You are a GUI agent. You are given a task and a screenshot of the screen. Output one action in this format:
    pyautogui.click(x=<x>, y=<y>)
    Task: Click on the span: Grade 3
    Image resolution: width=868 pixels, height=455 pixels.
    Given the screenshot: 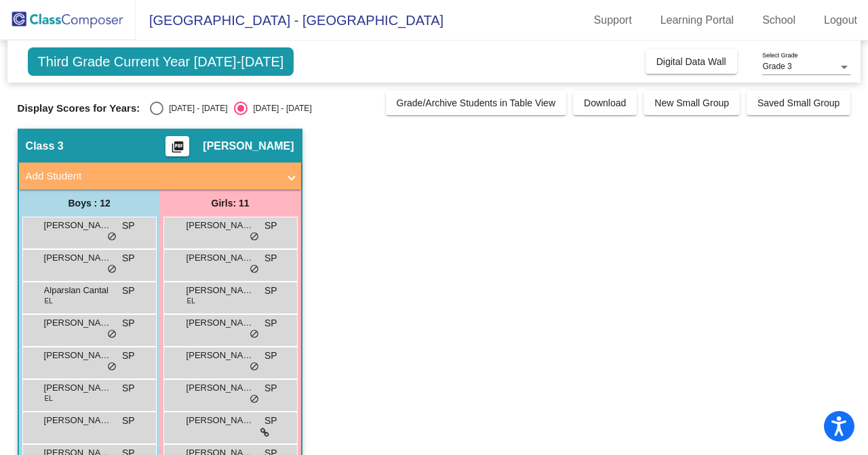 What is the action you would take?
    pyautogui.click(x=777, y=66)
    